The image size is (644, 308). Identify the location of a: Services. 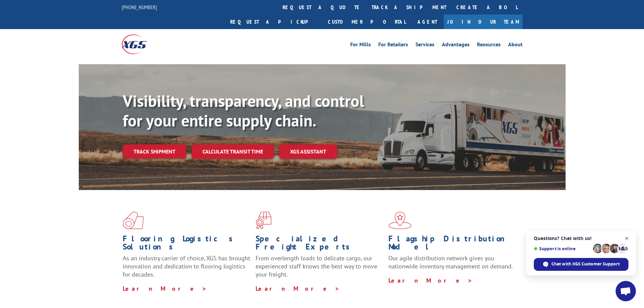
(425, 46).